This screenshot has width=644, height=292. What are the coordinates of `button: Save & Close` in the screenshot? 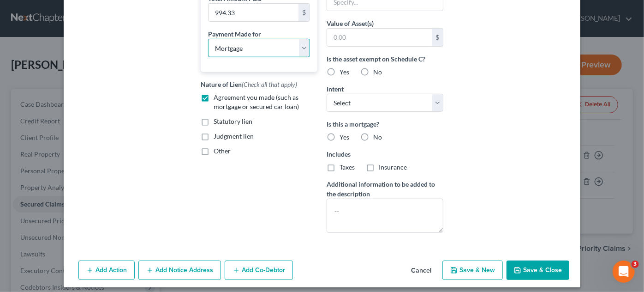 It's located at (538, 270).